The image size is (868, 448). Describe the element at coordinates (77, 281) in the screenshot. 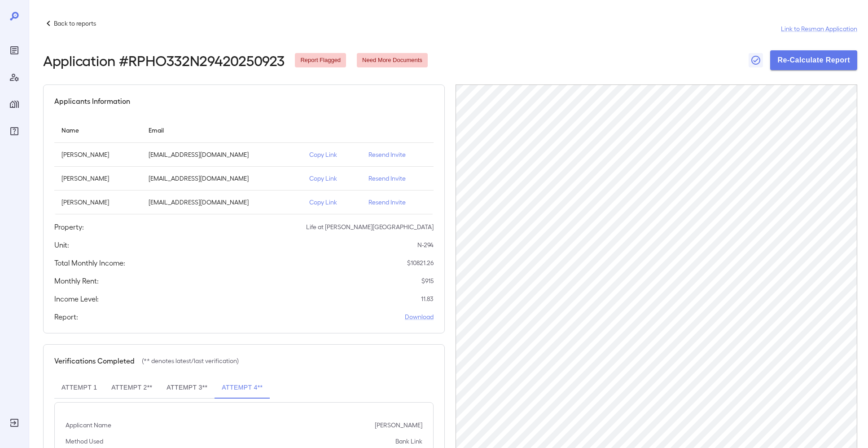

I see `h5: Monthly Rent:` at that location.